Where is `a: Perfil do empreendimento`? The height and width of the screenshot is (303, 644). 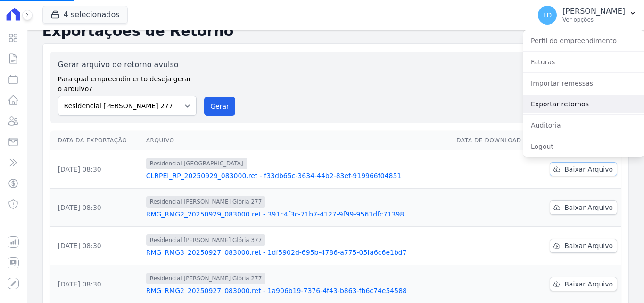 a: Perfil do empreendimento is located at coordinates (584, 41).